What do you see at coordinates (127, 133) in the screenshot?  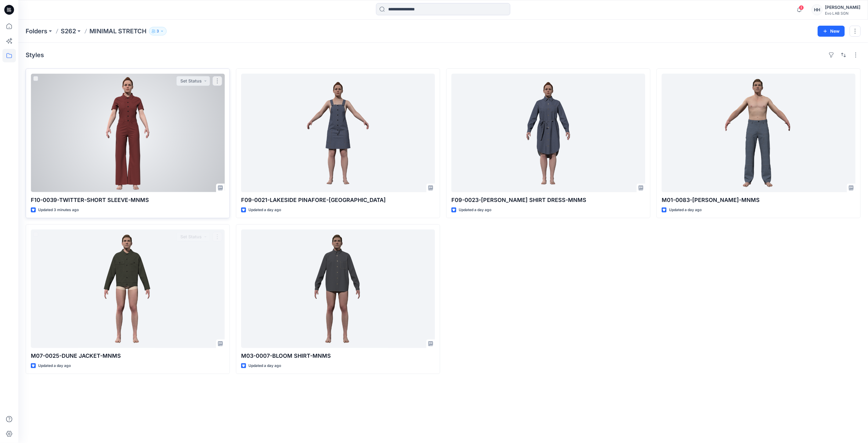 I see `a: F10-0039-TWITTER-SHORT SLEEVE-MNMS` at bounding box center [127, 133].